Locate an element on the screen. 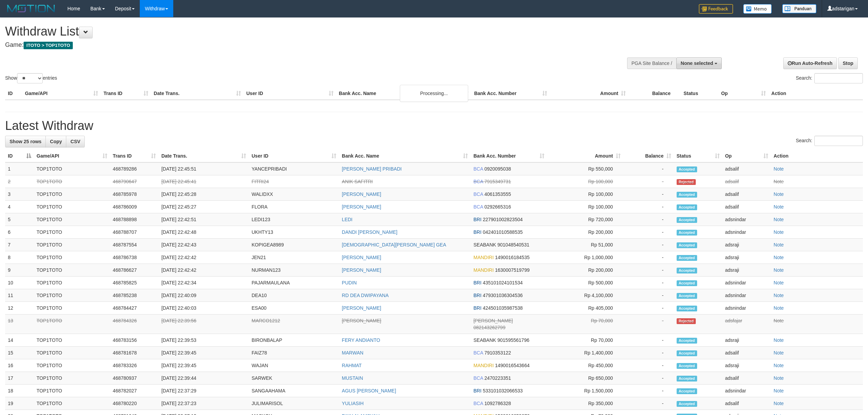  td: 468780220 is located at coordinates (135, 404).